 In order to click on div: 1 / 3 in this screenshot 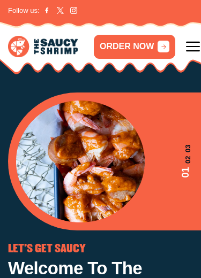, I will do `click(104, 162)`.